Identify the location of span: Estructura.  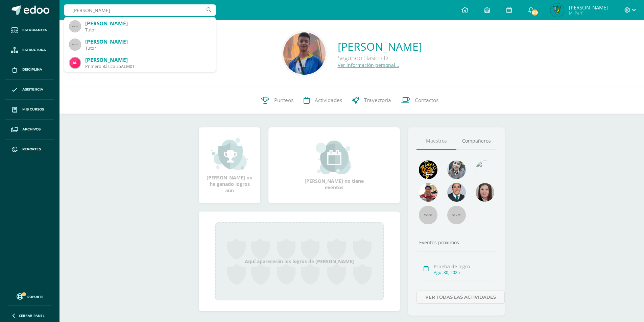
(34, 50).